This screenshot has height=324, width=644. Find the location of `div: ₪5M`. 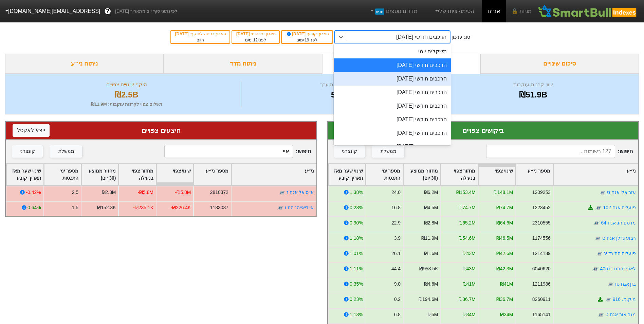

div: ₪5M is located at coordinates (433, 314).